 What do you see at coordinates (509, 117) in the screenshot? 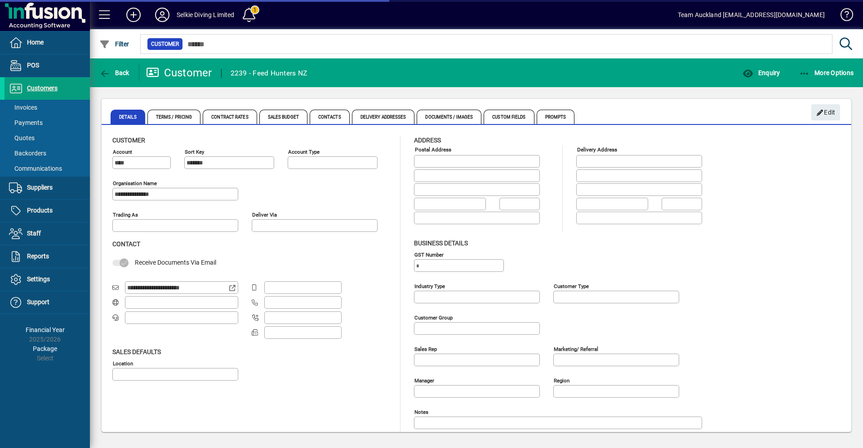
I see `span: Custom Fields` at bounding box center [509, 117].